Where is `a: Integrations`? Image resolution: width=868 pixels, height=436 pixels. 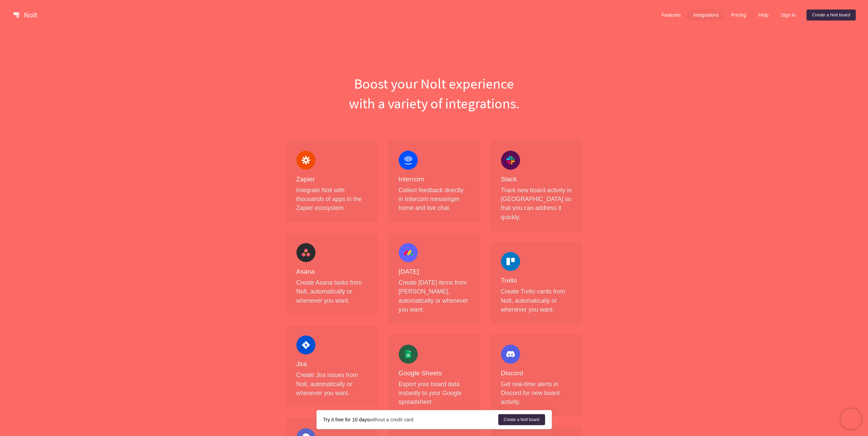
a: Integrations is located at coordinates (705, 15).